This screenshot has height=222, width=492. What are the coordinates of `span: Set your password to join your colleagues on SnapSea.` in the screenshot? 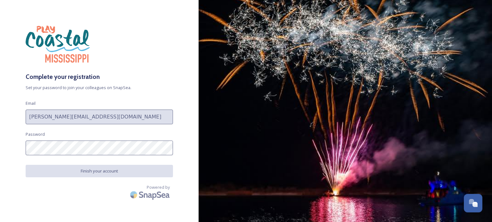 It's located at (99, 88).